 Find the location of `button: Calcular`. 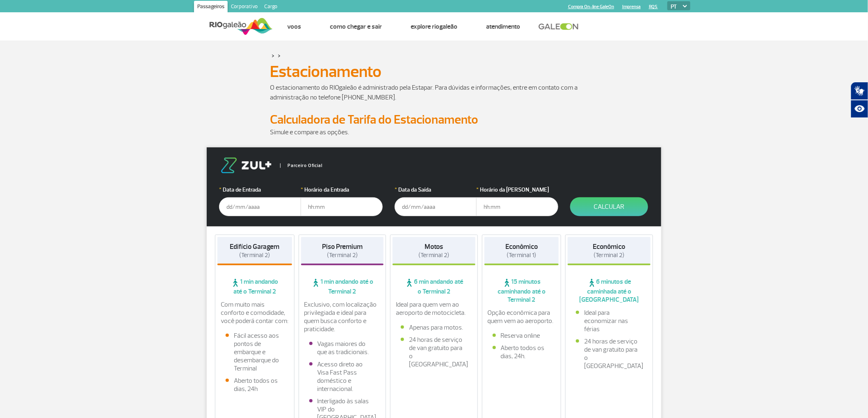

button: Calcular is located at coordinates (609, 207).